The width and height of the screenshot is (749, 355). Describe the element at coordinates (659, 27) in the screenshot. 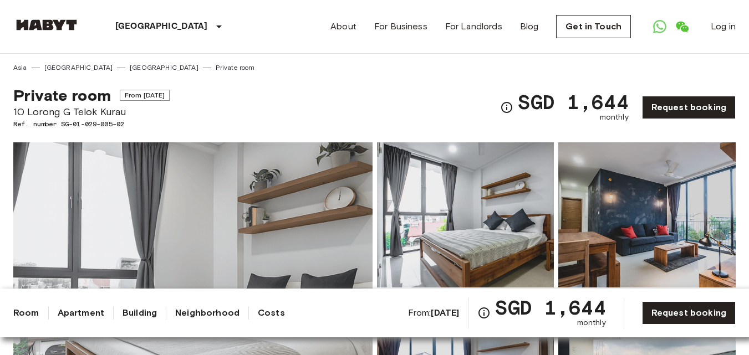

I see `a: Open WhatsApp` at that location.